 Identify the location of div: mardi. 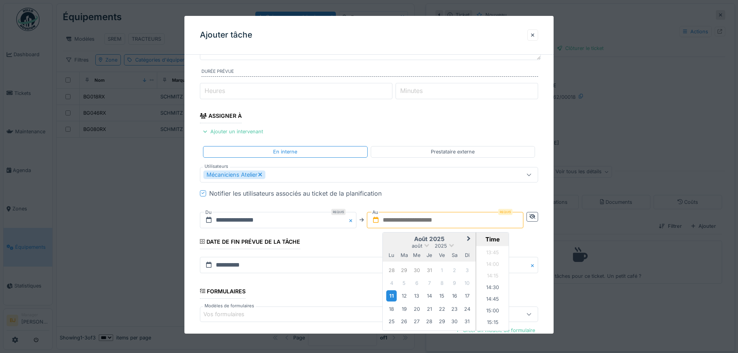
(404, 255).